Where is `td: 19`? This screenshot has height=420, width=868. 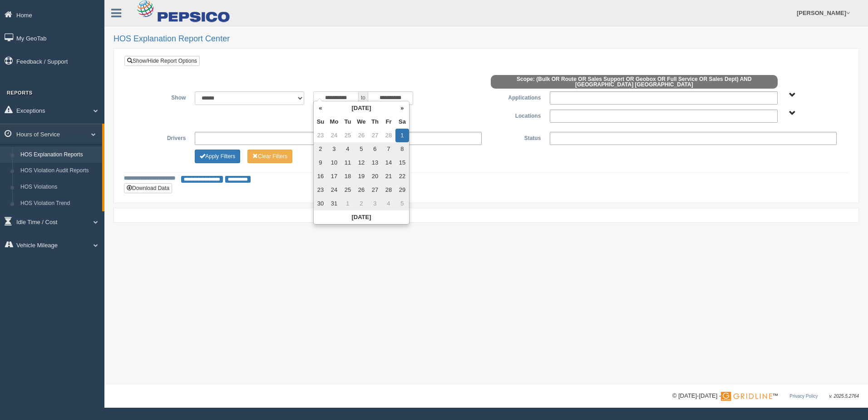 td: 19 is located at coordinates (361, 176).